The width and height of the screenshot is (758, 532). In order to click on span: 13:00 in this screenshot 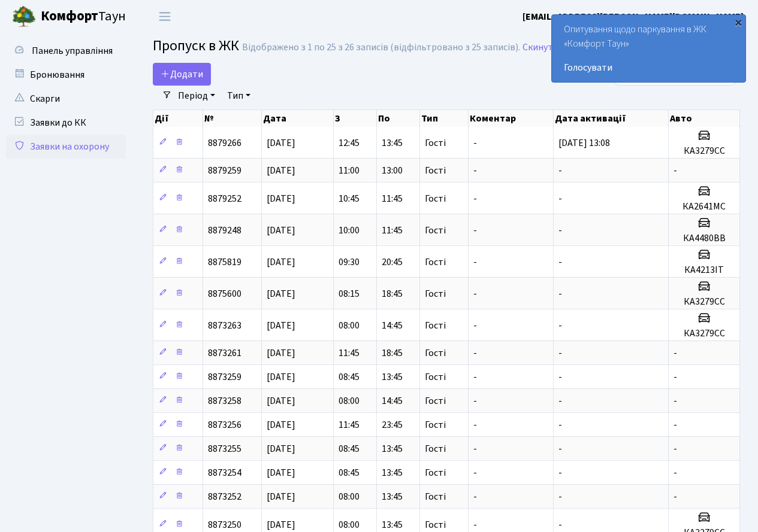, I will do `click(392, 171)`.